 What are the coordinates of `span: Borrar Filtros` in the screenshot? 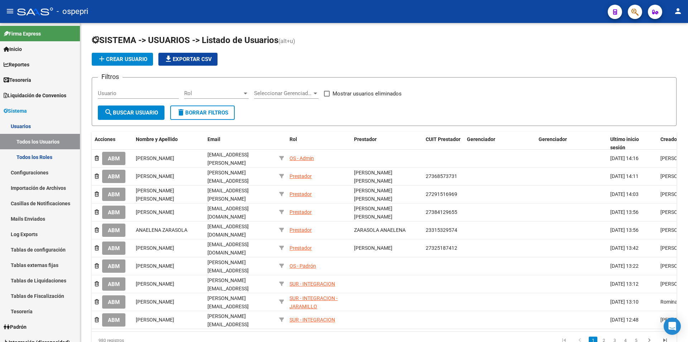 It's located at (203, 113).